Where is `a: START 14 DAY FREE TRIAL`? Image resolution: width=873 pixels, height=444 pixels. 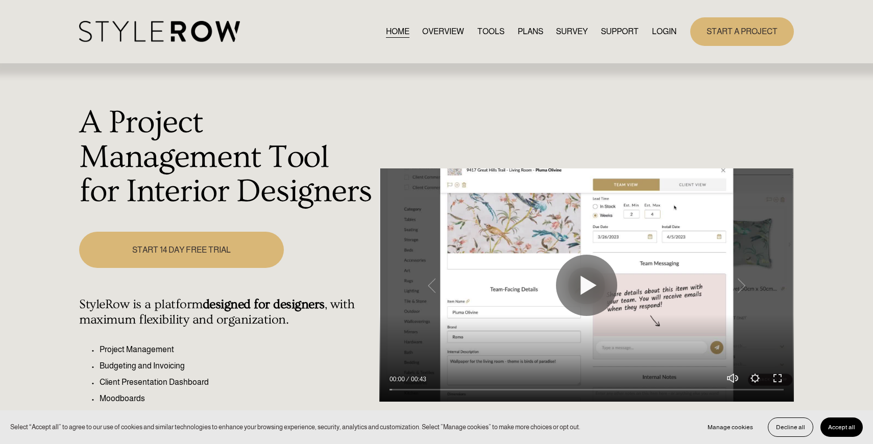
a: START 14 DAY FREE TRIAL is located at coordinates (181, 250).